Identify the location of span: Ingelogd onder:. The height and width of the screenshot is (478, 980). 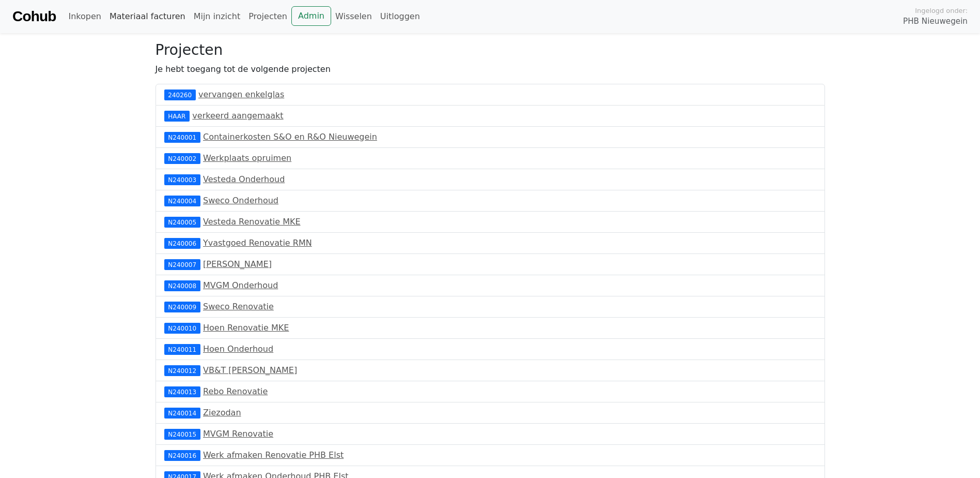
(941, 10).